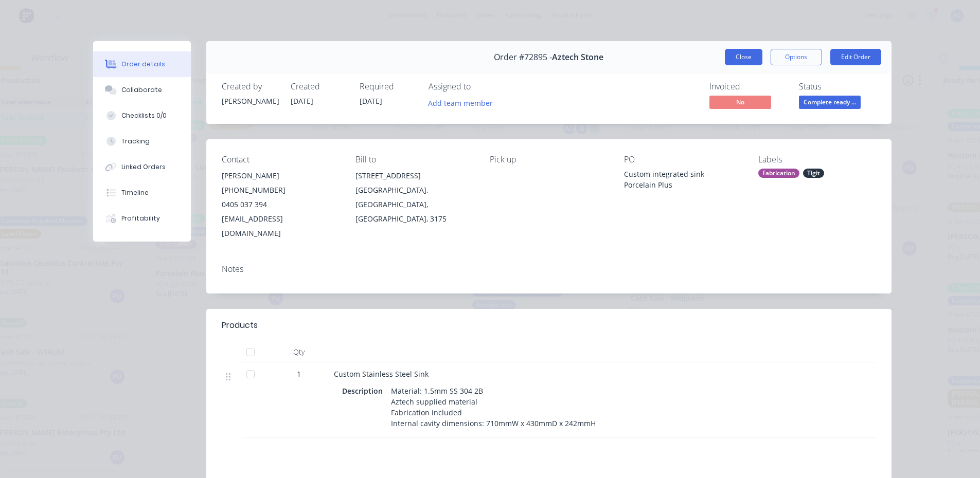 This screenshot has width=980, height=478. Describe the element at coordinates (142, 64) in the screenshot. I see `button: Order details` at that location.